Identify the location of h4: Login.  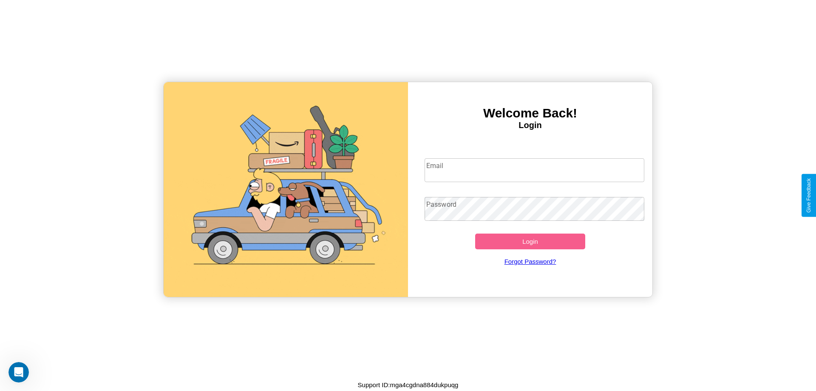
(530, 125).